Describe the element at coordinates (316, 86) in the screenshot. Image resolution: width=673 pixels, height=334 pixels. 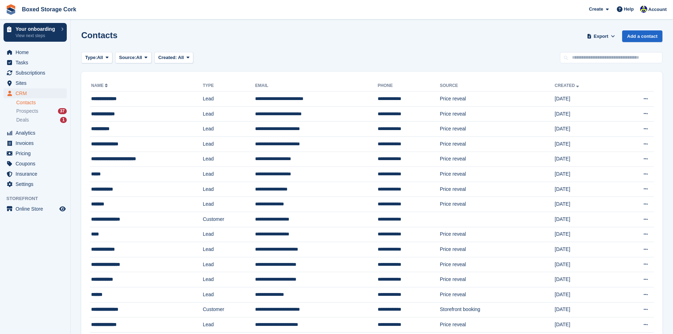
I see `th: Email` at that location.